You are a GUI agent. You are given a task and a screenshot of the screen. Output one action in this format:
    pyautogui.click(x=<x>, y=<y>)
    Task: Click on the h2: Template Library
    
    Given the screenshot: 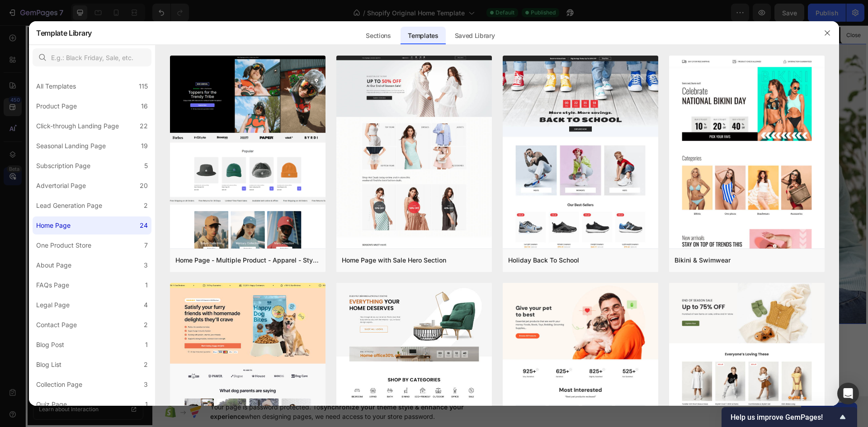 What is the action you would take?
    pyautogui.click(x=64, y=33)
    